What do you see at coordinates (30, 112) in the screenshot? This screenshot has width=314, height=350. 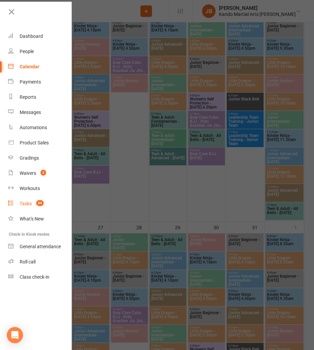 I see `div: Messages` at bounding box center [30, 112].